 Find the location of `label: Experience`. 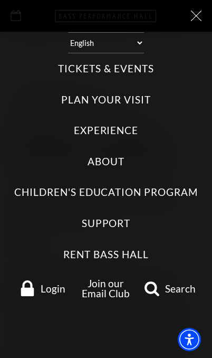

label: Experience is located at coordinates (106, 130).